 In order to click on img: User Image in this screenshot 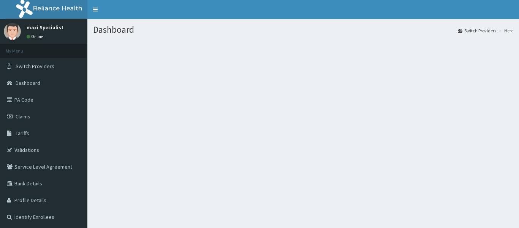, I will do `click(12, 31)`.